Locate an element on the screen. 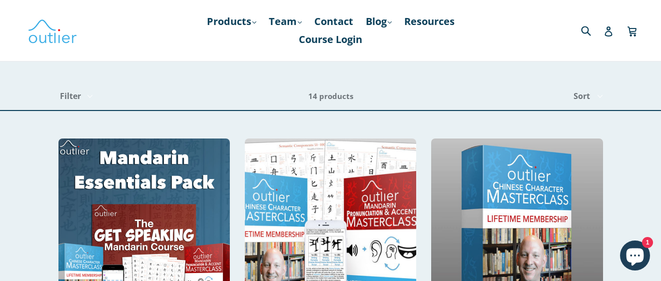 The image size is (661, 281). span: 14 products is located at coordinates (331, 96).